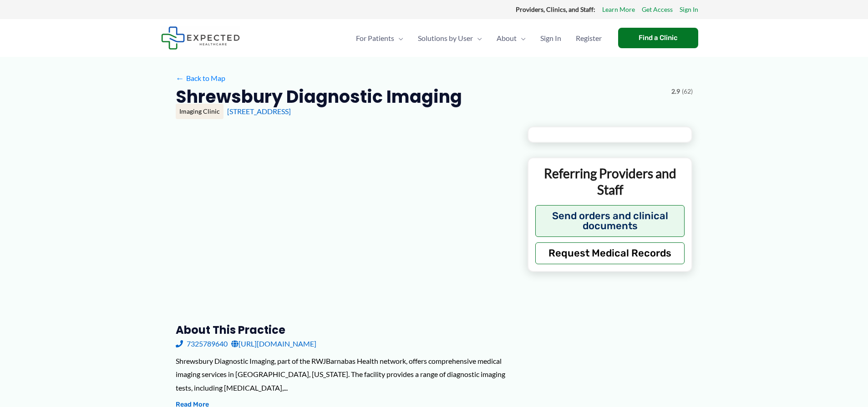 This screenshot has height=407, width=868. Describe the element at coordinates (658, 38) in the screenshot. I see `div: Find a Clinic` at that location.